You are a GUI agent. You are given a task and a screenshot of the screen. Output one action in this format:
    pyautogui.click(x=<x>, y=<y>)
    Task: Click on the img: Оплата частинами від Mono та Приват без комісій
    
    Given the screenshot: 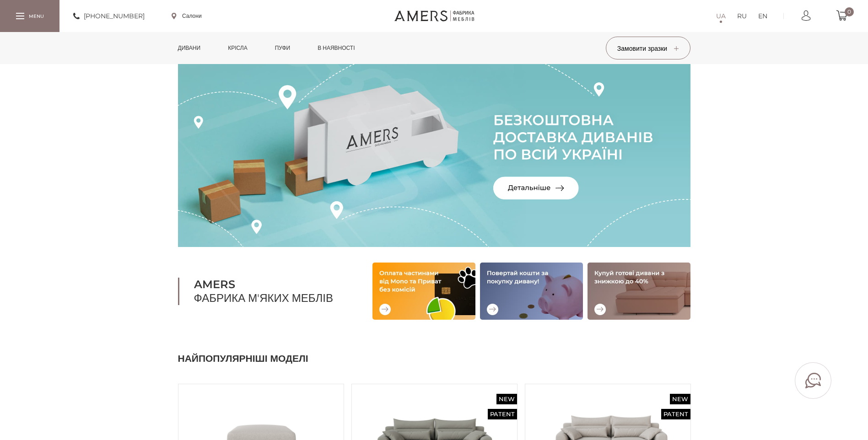 What is the action you would take?
    pyautogui.click(x=424, y=291)
    